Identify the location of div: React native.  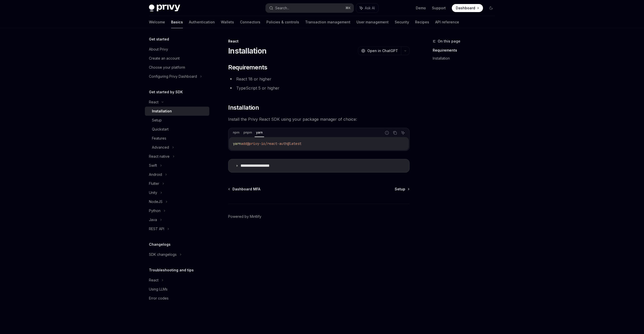
(159, 156).